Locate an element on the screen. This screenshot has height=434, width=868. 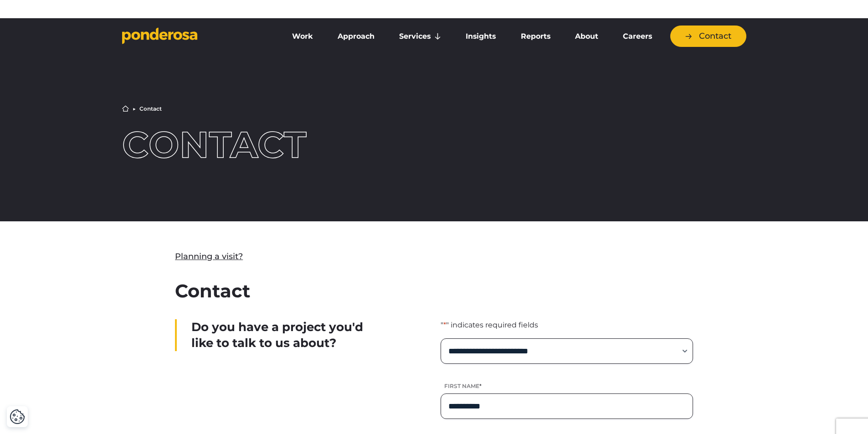
a: Planning a visit? is located at coordinates (209, 256).